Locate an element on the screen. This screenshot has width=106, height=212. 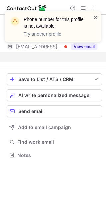
img: warning is located at coordinates (15, 21).